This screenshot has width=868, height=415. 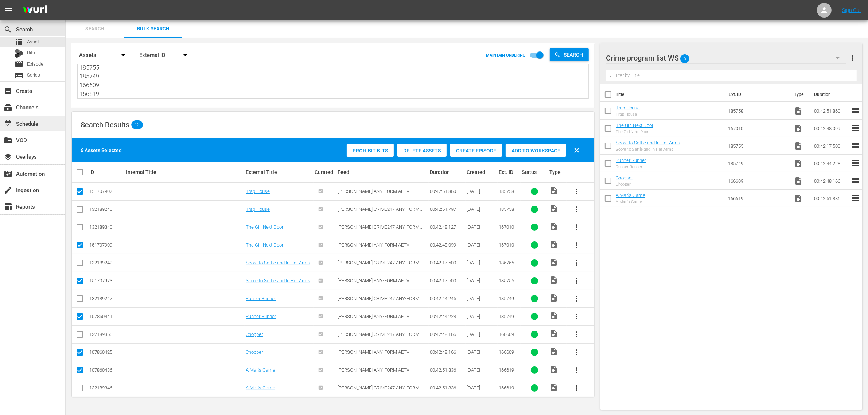 I want to click on th: Title, so click(x=669, y=94).